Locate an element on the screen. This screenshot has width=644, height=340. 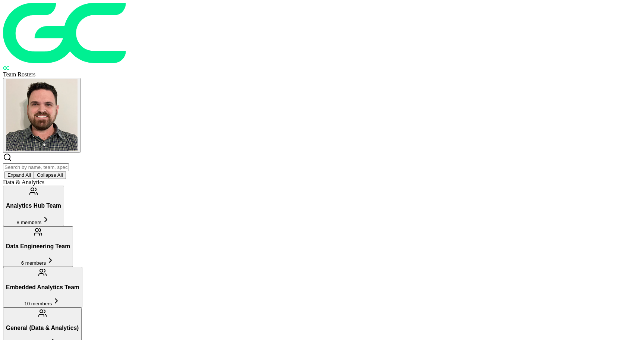
span: 6 members is located at coordinates (33, 263).